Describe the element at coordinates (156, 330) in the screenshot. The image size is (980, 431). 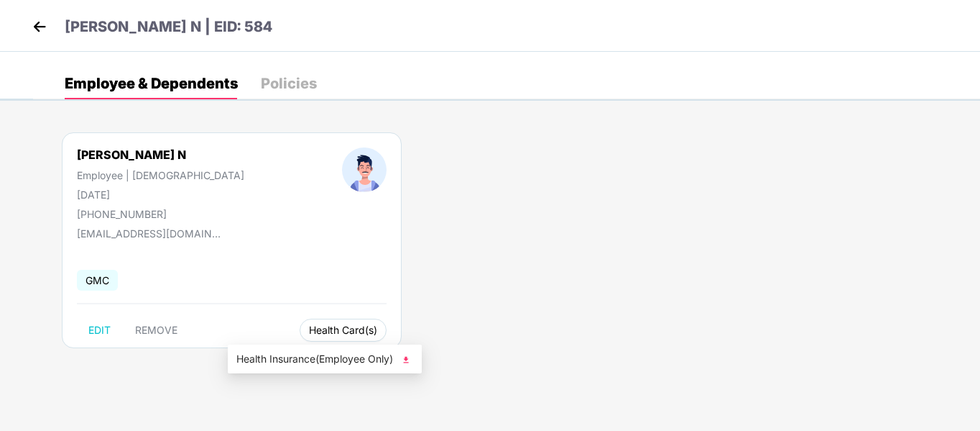
I see `button: REMOVE` at that location.